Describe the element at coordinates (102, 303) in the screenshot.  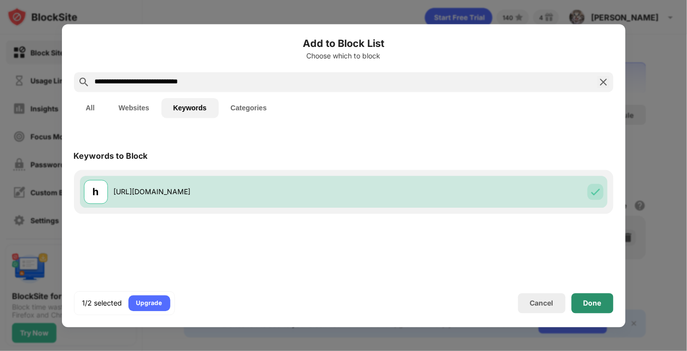
I see `div: 1/2 selected` at that location.